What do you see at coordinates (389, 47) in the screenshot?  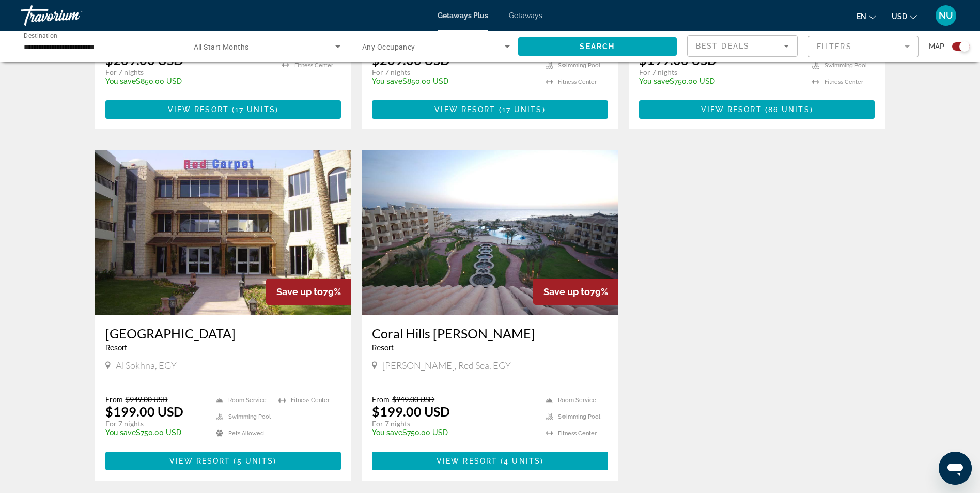 I see `span: Any Occupancy` at bounding box center [389, 47].